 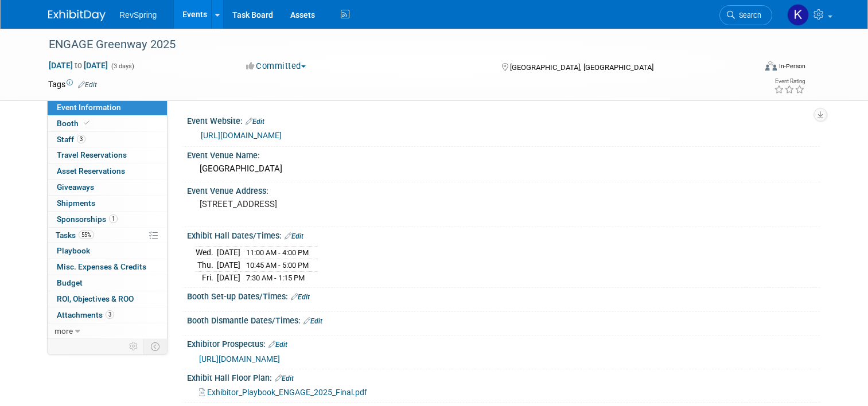 I want to click on span: Event Information, so click(x=89, y=107).